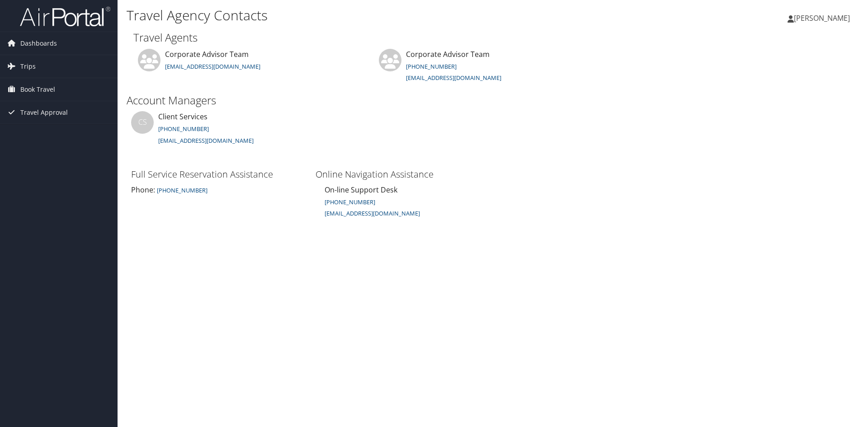 The image size is (868, 427). I want to click on span: Book Travel, so click(38, 89).